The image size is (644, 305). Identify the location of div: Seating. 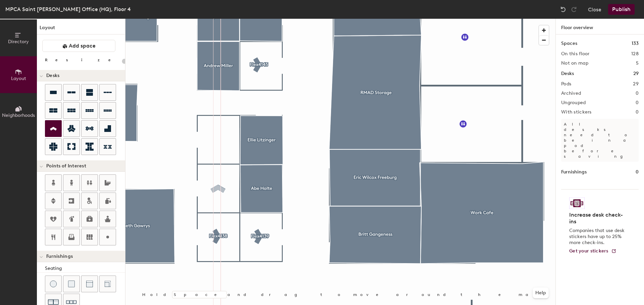
(85, 269).